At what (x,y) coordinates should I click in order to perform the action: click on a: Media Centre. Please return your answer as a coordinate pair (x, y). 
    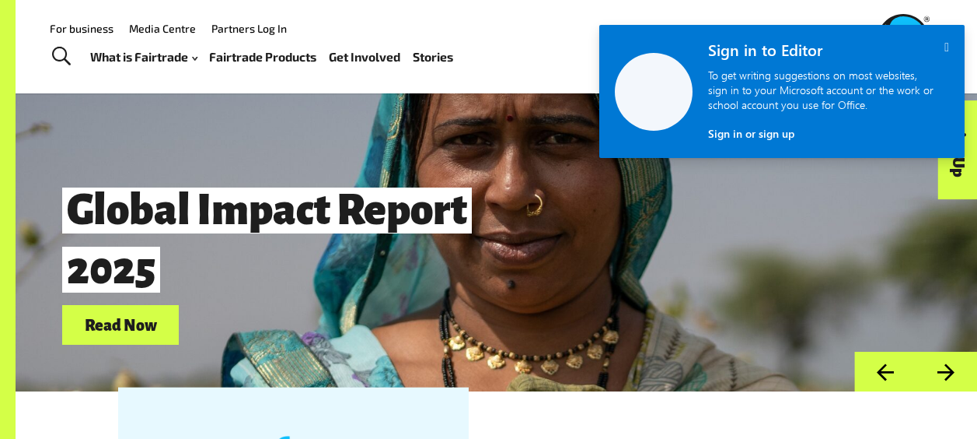
    Looking at the image, I should click on (163, 28).